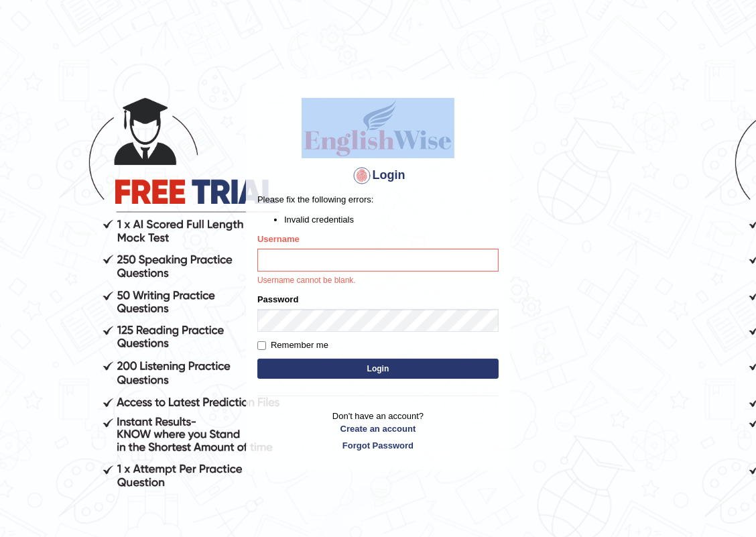 Image resolution: width=756 pixels, height=537 pixels. Describe the element at coordinates (378, 369) in the screenshot. I see `button: Login` at that location.